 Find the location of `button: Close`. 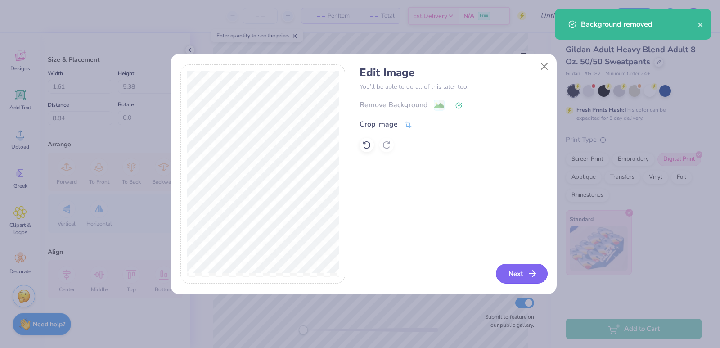

button: Close is located at coordinates (544, 67).